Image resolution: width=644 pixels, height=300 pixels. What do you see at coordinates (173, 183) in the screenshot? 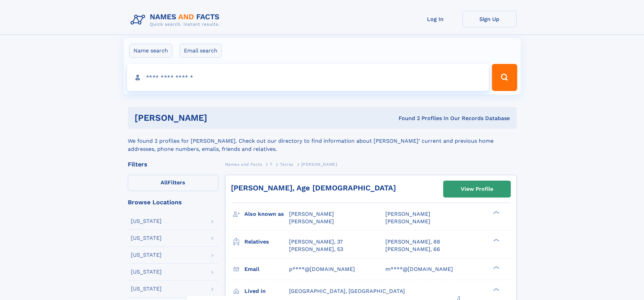
I see `label: Filters` at bounding box center [173, 183].